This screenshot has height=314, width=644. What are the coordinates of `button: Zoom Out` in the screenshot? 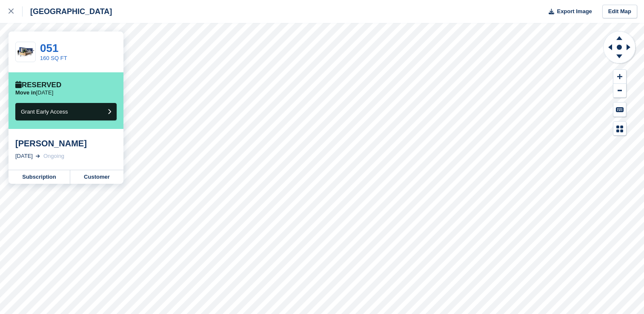 It's located at (619, 91).